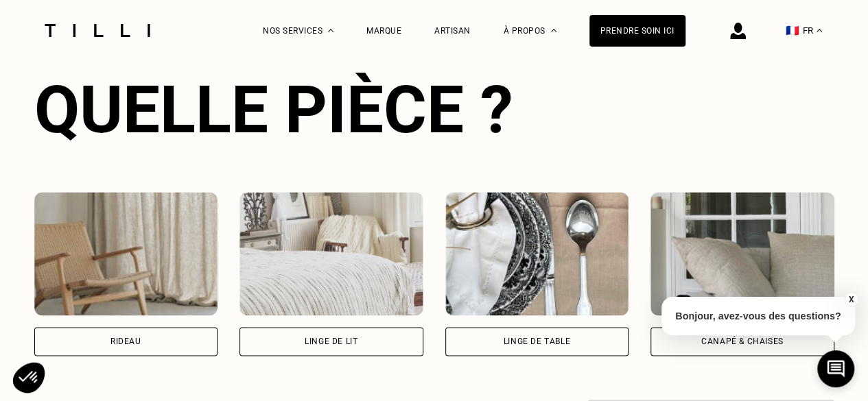  Describe the element at coordinates (98, 30) in the screenshot. I see `img: Logo du service de couturière Tilli` at that location.